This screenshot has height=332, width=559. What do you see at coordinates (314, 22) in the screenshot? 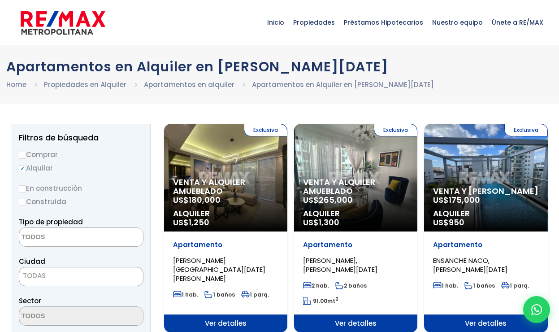
I see `span: Propiedades` at bounding box center [314, 22].